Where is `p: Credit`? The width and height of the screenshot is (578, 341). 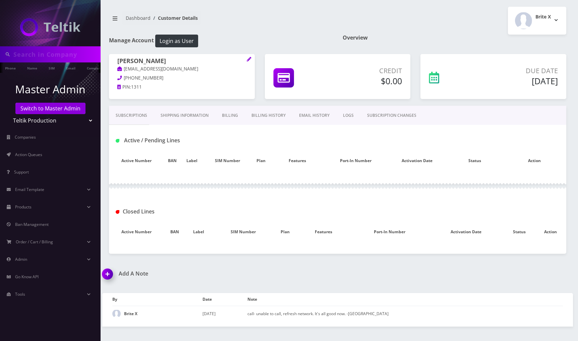
p: Credit is located at coordinates (367, 71).